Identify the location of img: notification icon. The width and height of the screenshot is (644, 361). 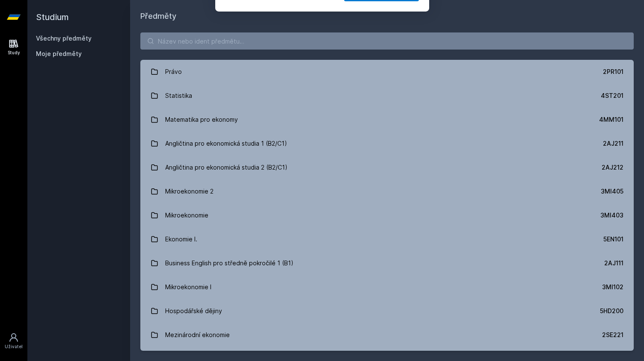
(243, 27).